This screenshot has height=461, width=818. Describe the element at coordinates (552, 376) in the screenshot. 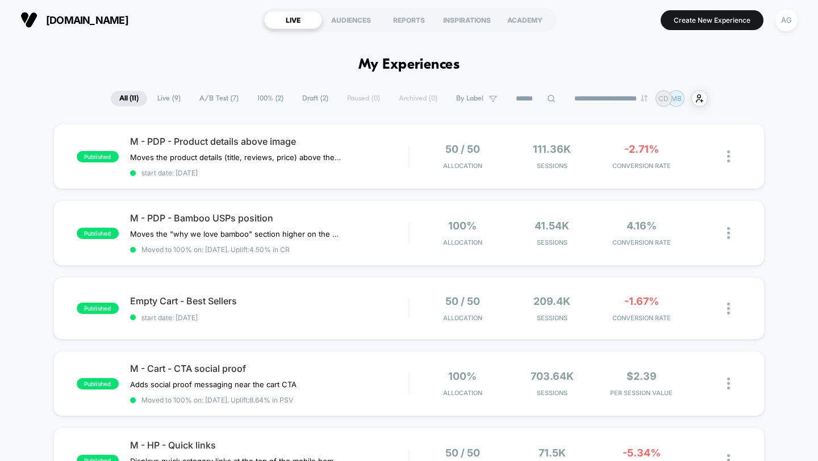

I see `span: 703.64k` at that location.